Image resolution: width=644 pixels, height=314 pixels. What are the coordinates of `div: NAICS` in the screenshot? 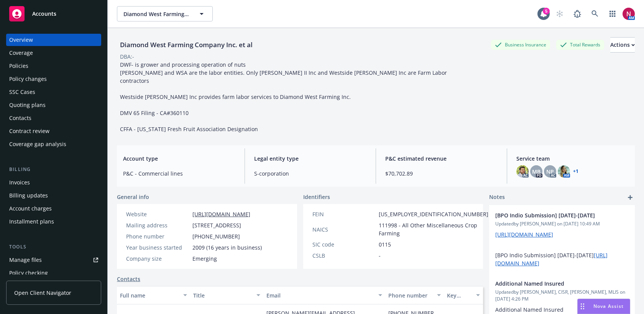 It's located at (344, 229).